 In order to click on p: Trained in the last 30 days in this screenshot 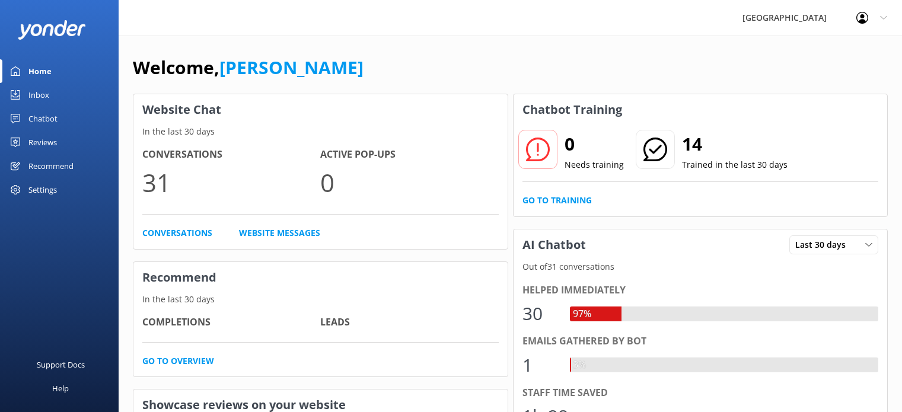, I will do `click(735, 165)`.